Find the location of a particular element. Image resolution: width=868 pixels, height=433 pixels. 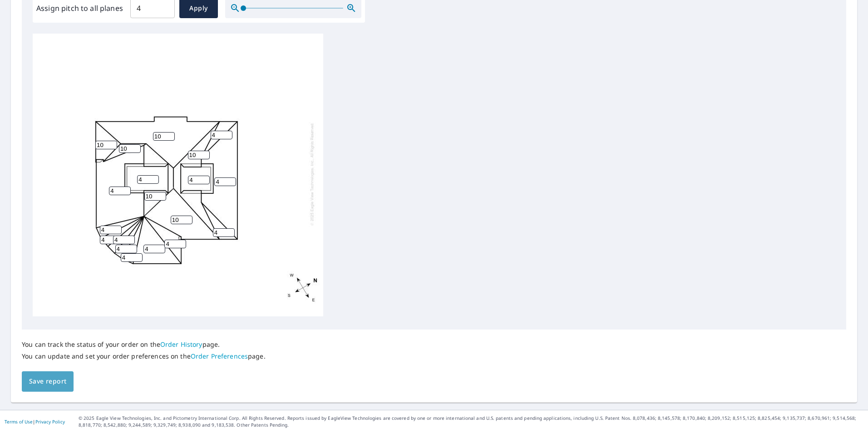

p: You can update and set your order preferences on the page. is located at coordinates (143, 356).